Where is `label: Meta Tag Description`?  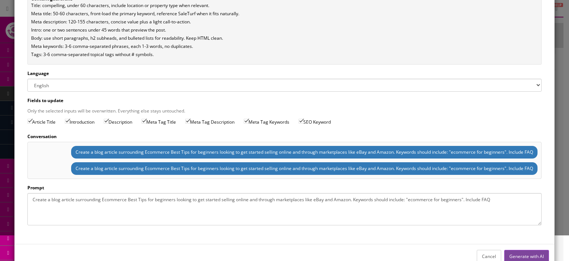
label: Meta Tag Description is located at coordinates (210, 122).